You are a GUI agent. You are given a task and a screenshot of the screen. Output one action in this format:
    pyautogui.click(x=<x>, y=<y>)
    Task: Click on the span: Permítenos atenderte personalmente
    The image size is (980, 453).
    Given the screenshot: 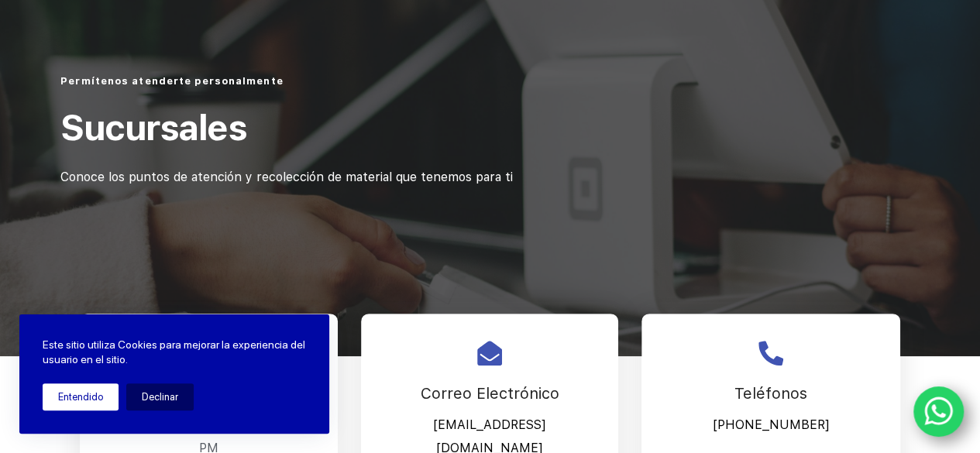 What is the action you would take?
    pyautogui.click(x=172, y=81)
    